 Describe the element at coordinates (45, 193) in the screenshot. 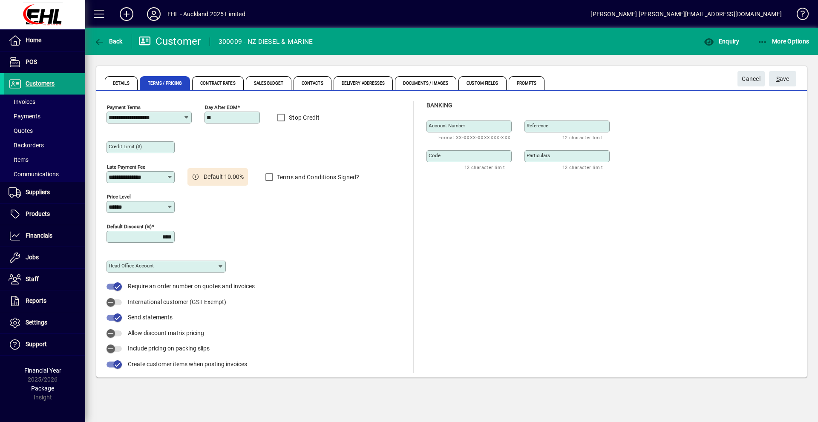

I see `a: Suppliers` at that location.